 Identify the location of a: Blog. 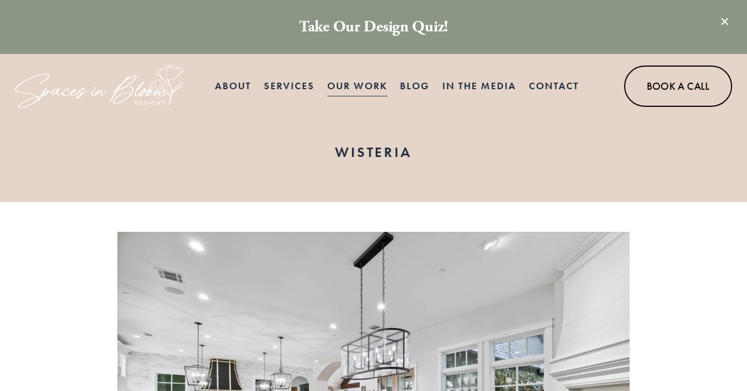
(415, 86).